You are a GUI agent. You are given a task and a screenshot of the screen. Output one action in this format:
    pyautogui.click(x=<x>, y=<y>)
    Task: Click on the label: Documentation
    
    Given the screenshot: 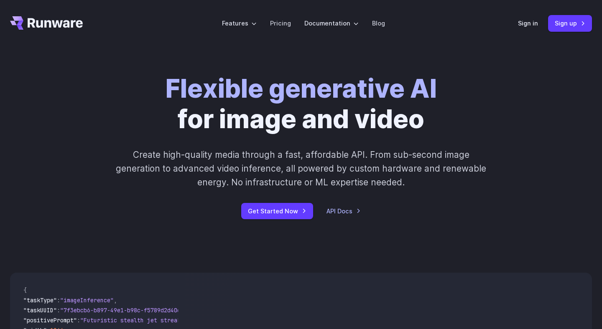 What is the action you would take?
    pyautogui.click(x=332, y=23)
    